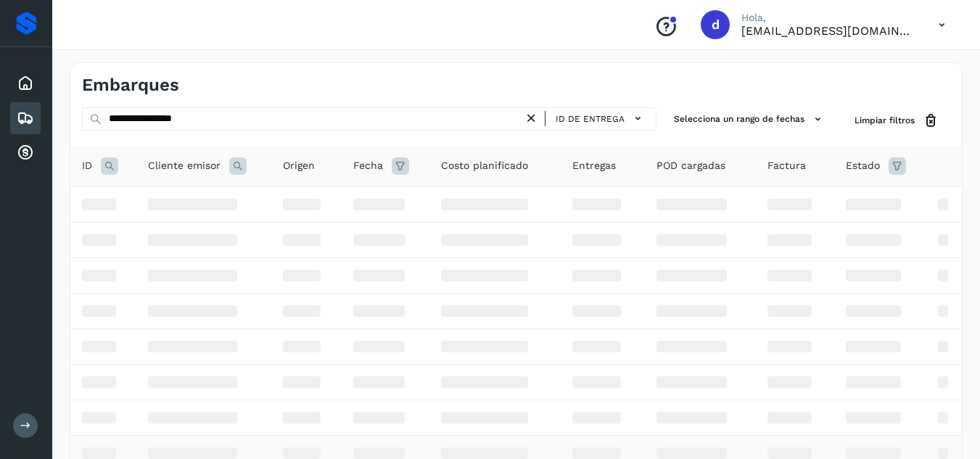 This screenshot has height=459, width=980. I want to click on span: Factura, so click(786, 166).